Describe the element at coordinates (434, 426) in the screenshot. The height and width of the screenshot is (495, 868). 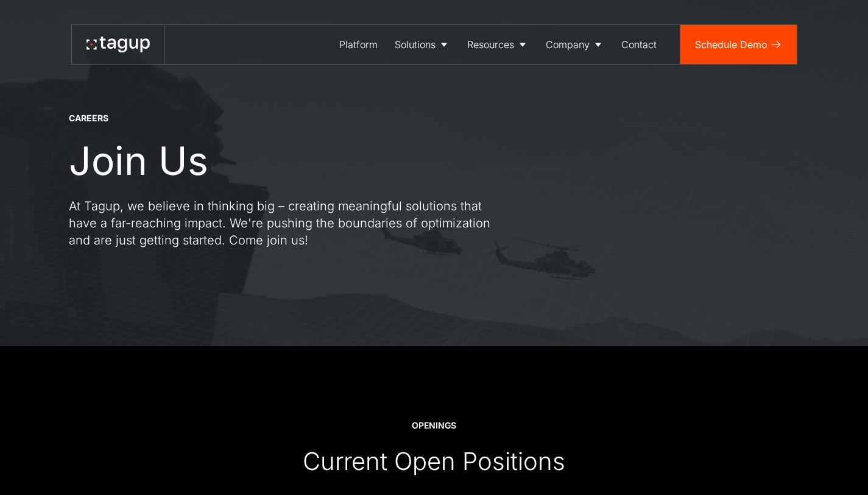
I see `div: OPENINGS` at that location.